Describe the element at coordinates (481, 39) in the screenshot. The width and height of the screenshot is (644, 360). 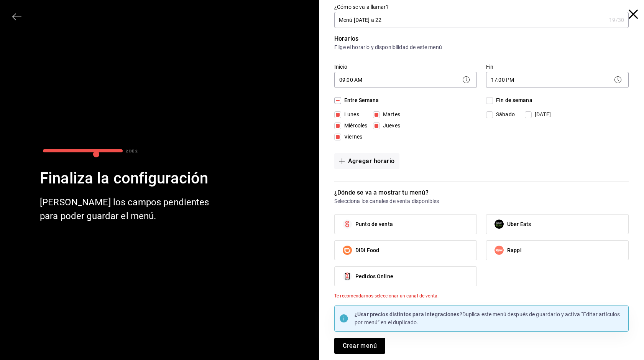
I see `p: Horarios` at that location.